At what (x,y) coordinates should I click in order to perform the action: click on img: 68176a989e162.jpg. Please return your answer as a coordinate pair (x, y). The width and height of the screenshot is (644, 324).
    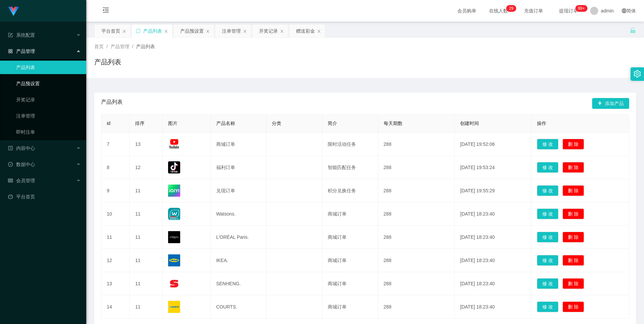
    Looking at the image, I should click on (174, 214).